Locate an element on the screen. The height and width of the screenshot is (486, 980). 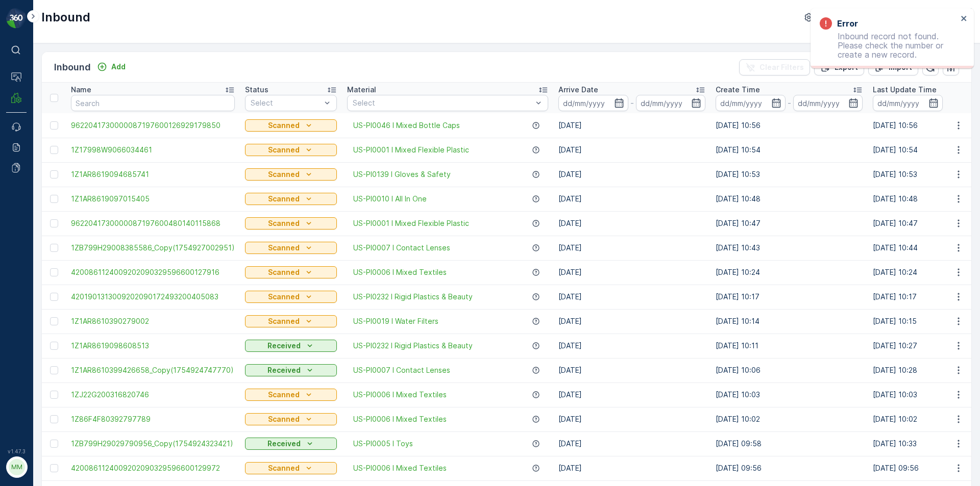
span: 9622041730000087197600480140115868 is located at coordinates (153, 223).